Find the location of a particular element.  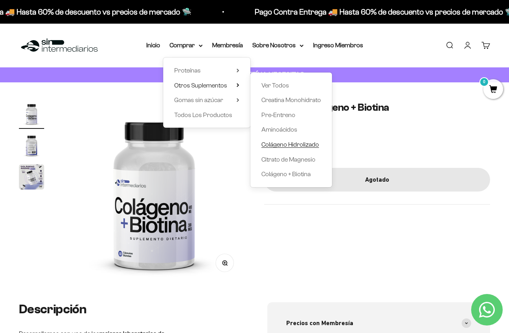

summary: Sobre Nosotros is located at coordinates (278, 45).